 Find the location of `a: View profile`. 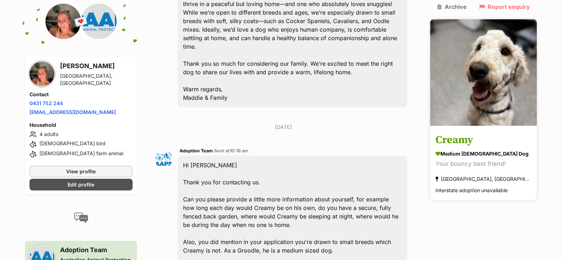

a: View profile is located at coordinates (81, 171).